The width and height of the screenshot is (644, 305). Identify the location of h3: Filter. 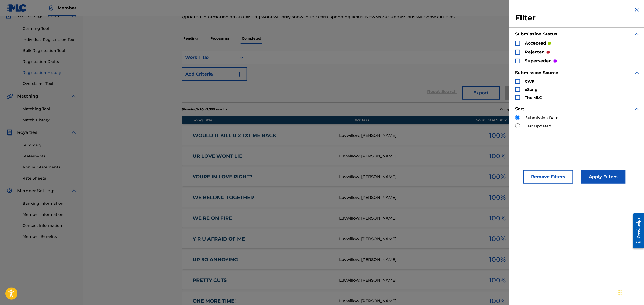
(578, 18).